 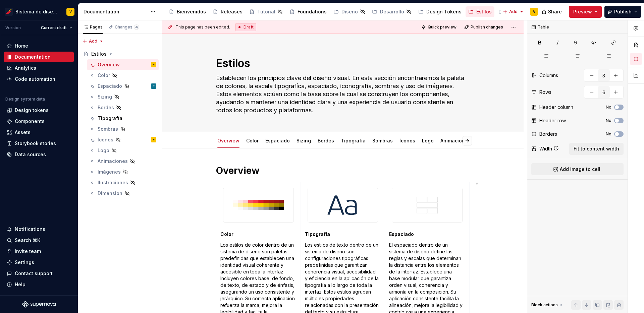 I want to click on div: Desarrollo, so click(x=392, y=12).